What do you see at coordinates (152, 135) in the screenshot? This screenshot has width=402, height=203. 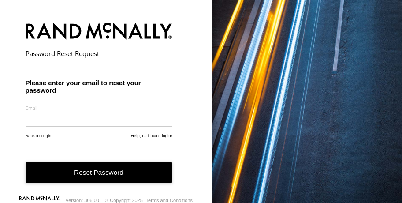 I see `a: Help, I still can't login!` at bounding box center [152, 135].